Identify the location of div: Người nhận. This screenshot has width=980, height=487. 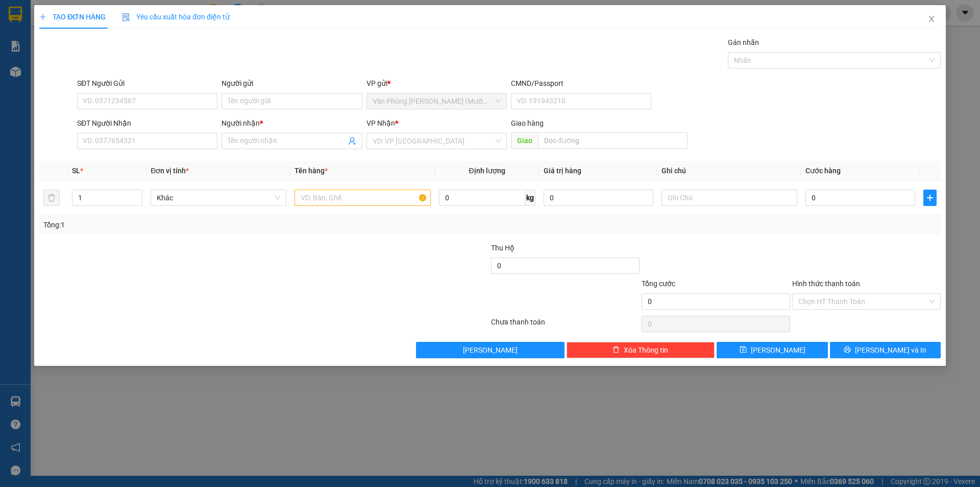
(291, 123).